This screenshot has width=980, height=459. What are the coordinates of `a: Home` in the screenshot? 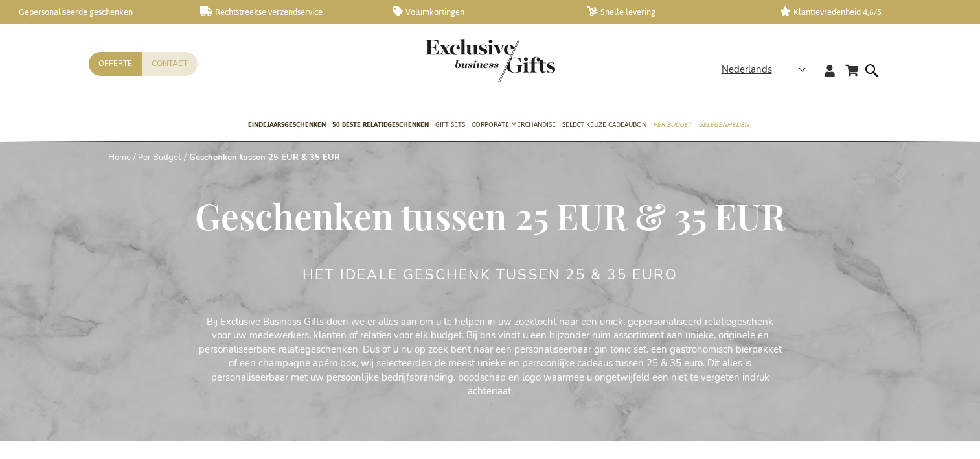 It's located at (119, 158).